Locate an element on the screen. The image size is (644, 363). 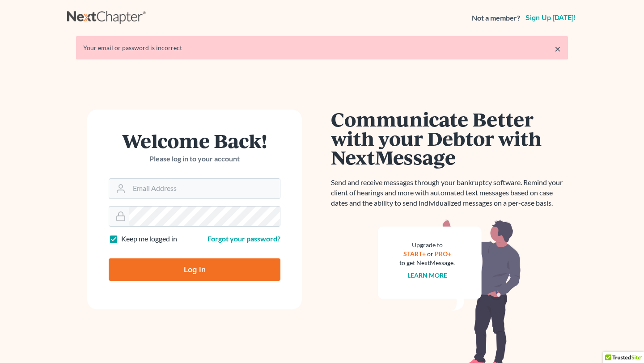
div: Your email or password is incorrect is located at coordinates (322, 48).